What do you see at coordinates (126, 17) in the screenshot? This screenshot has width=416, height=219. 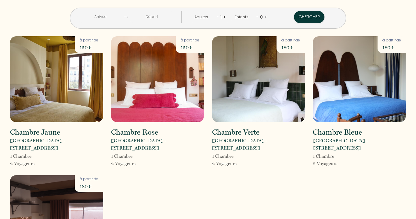 I see `img: guests` at bounding box center [126, 17].